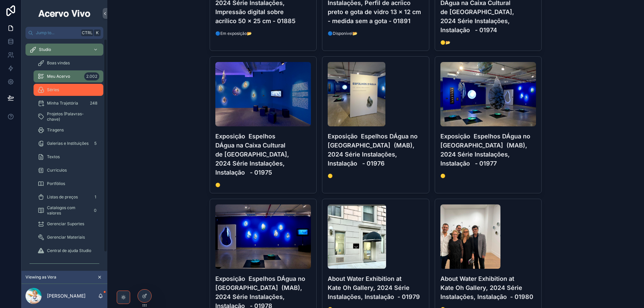  What do you see at coordinates (357, 94) in the screenshot?
I see `img: 01976---Exposição--Espelhos-DÁgua-no-Museu-de-Arte-de-BRASILIA--MAB,-2024-Série-Instalações,-Inst...` at bounding box center [357, 94].